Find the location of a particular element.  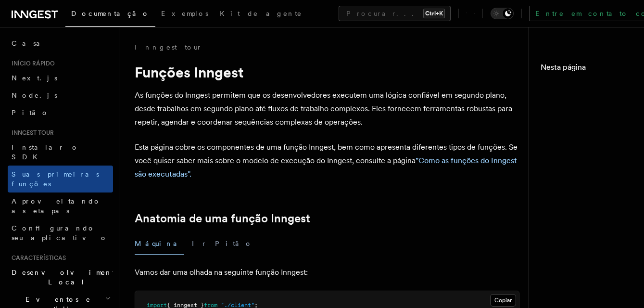

p: As funções do Inngest permitem que os desenvolvedores executem uma lógica confiável em segundo pl... is located at coordinates (327, 109).